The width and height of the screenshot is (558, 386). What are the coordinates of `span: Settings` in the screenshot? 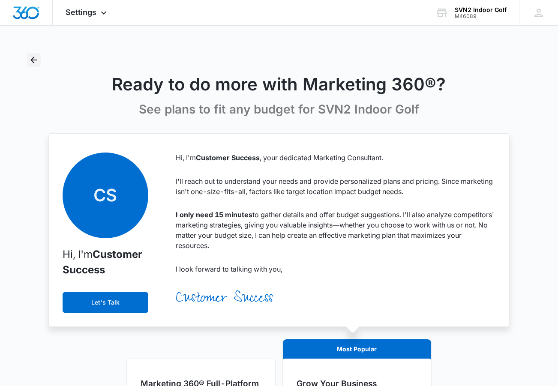 It's located at (81, 12).